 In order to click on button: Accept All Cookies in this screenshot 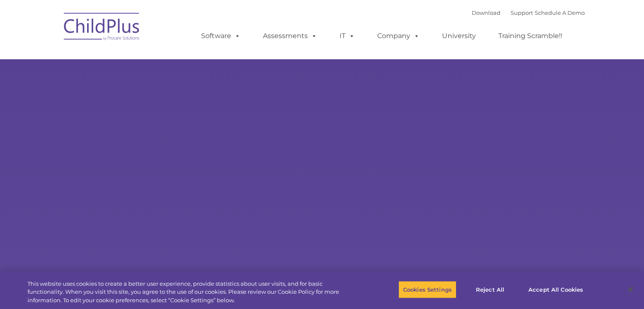, I will do `click(555, 290)`.